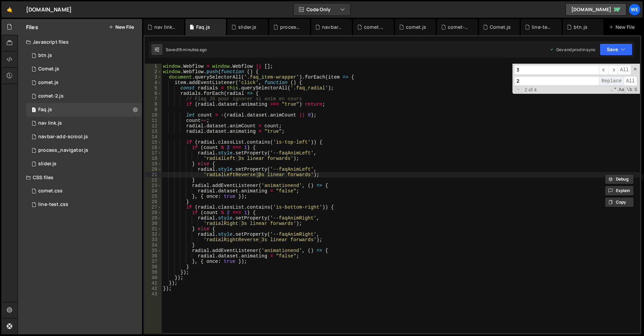 Image resolution: width=644 pixels, height=336 pixels. What do you see at coordinates (154, 164) in the screenshot?
I see `div: 19` at bounding box center [154, 164].